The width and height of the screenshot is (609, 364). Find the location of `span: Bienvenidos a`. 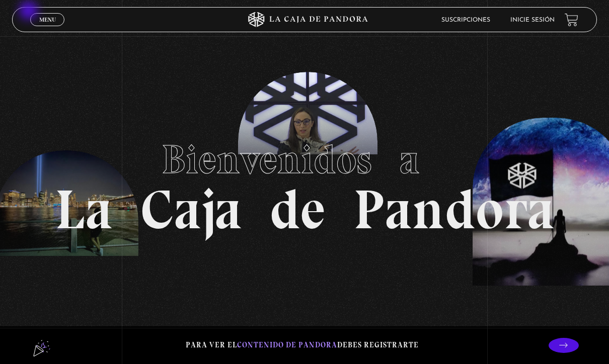

span: Bienvenidos a is located at coordinates (304, 159).